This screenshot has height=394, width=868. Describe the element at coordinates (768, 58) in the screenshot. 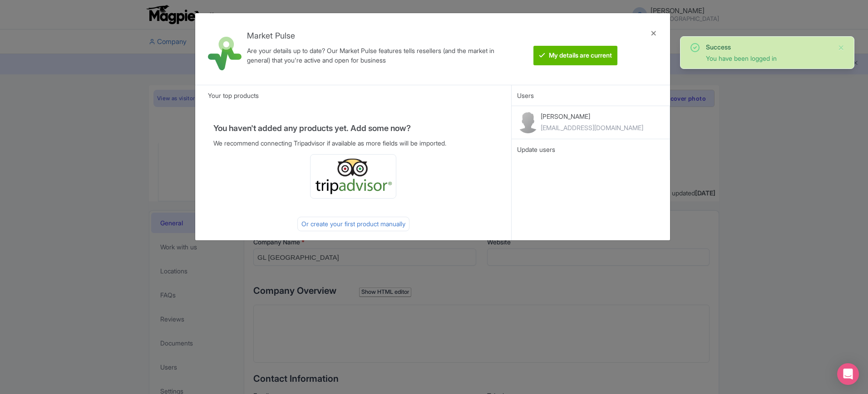

I see `div: You have been logged in` at that location.